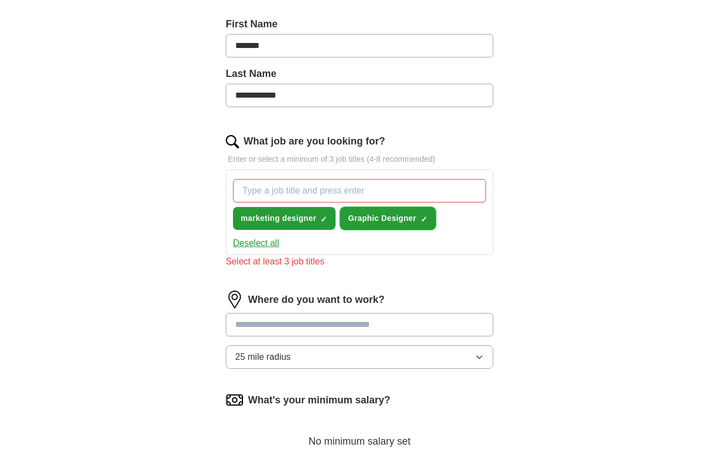 This screenshot has height=453, width=719. I want to click on label: Where do you want to work?, so click(316, 299).